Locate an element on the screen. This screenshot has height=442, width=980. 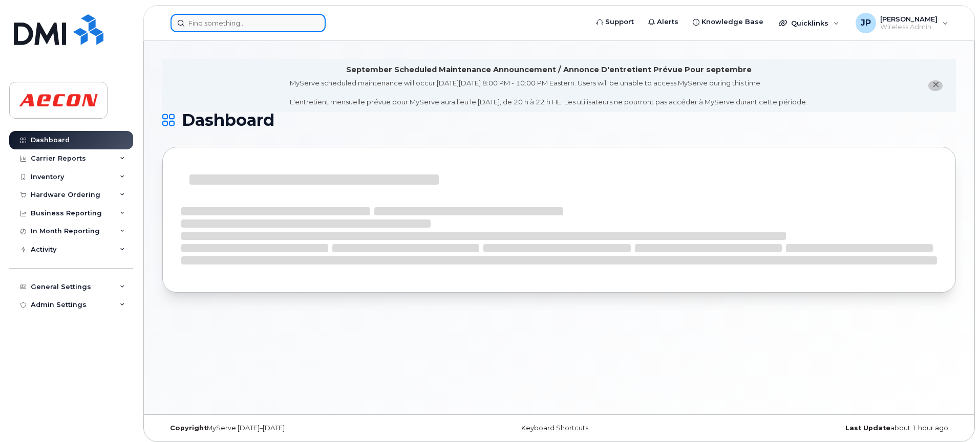
button: close notification is located at coordinates (935, 85).